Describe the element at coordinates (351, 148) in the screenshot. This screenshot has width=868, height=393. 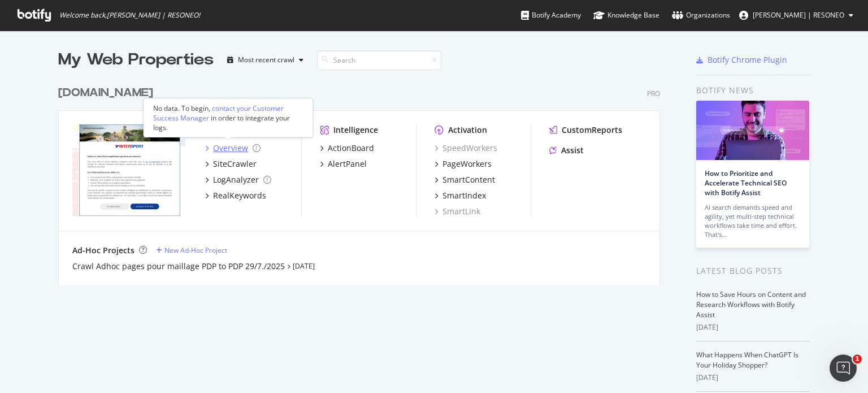
I see `div: ActionBoard` at that location.